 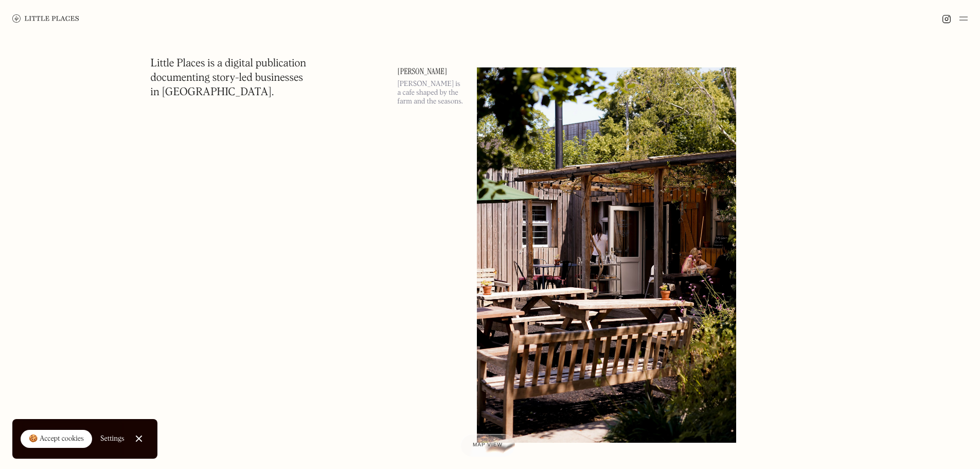 What do you see at coordinates (607, 255) in the screenshot?
I see `img: Stepney's` at bounding box center [607, 255].